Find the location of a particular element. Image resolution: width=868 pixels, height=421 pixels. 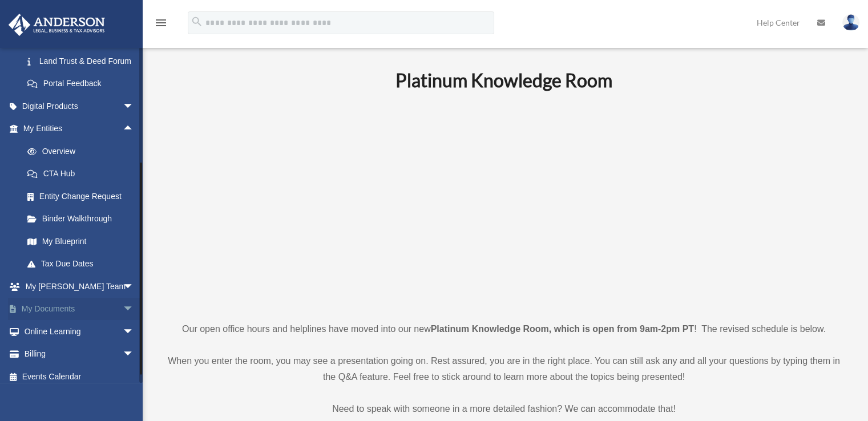

b: Platinum Knowledge Room is located at coordinates (504, 80).